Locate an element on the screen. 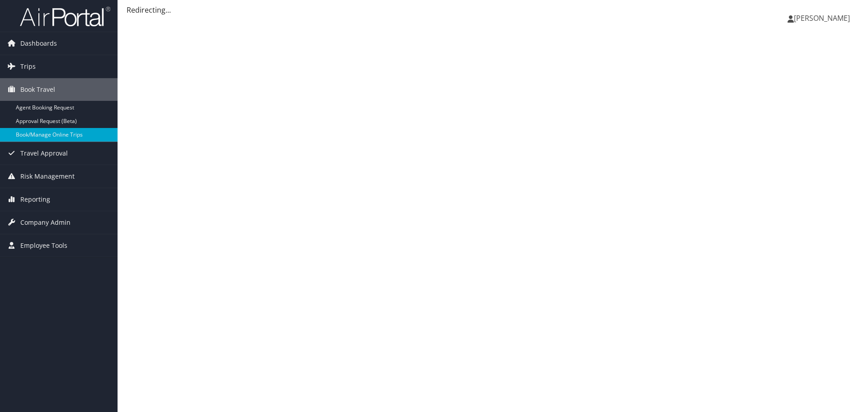 This screenshot has width=868, height=412. span: Reporting is located at coordinates (36, 199).